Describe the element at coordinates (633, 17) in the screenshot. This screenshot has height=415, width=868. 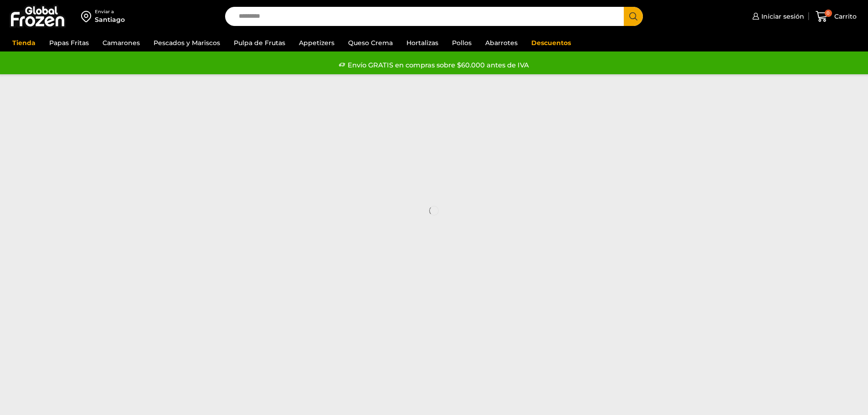
I see `button: Search button` at that location.